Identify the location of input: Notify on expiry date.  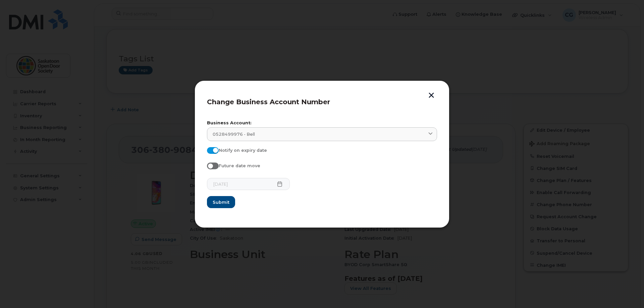
(210, 150).